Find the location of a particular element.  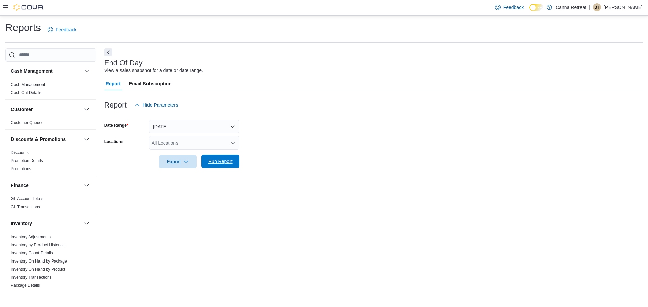

span: Promotion Details is located at coordinates (27, 161).